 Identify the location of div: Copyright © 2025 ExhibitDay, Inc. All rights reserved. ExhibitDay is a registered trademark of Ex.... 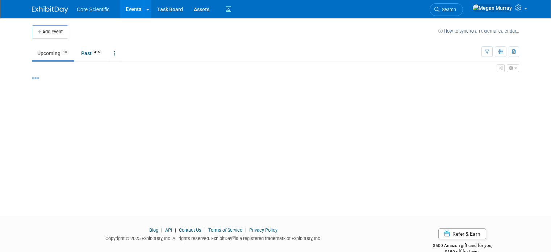
(213, 237).